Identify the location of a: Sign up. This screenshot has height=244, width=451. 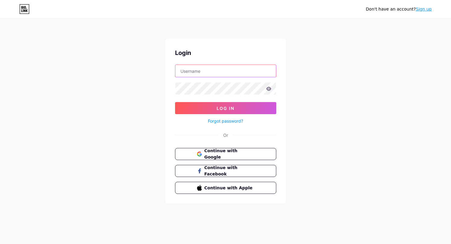
(424, 9).